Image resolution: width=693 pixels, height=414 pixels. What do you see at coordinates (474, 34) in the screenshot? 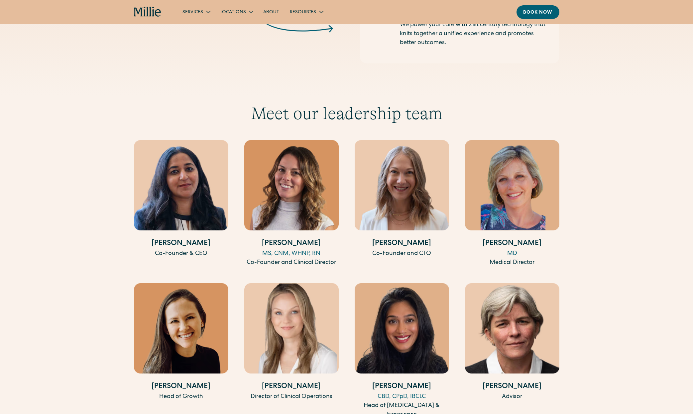
I see `p: We power your care with 21st century technology that knits together a unified experience and prom...` at bounding box center [474, 34].